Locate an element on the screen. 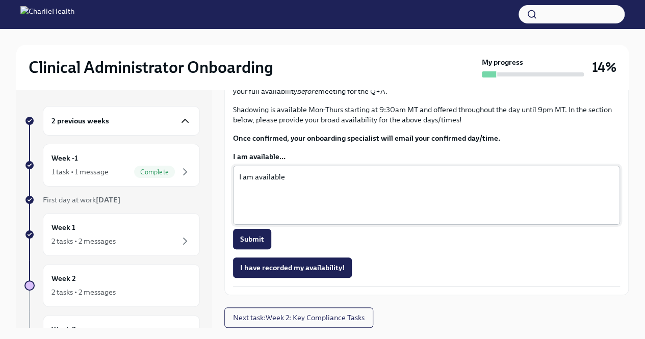  button: Submit is located at coordinates (252, 239).